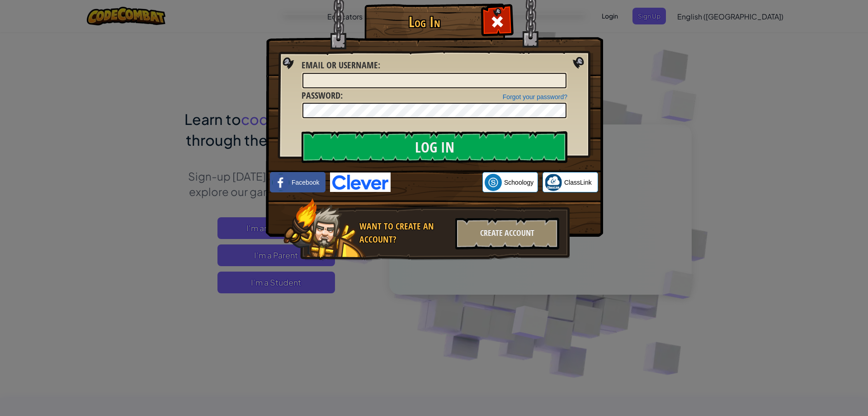 This screenshot has height=416, width=868. I want to click on span: Email or Username, so click(340, 64).